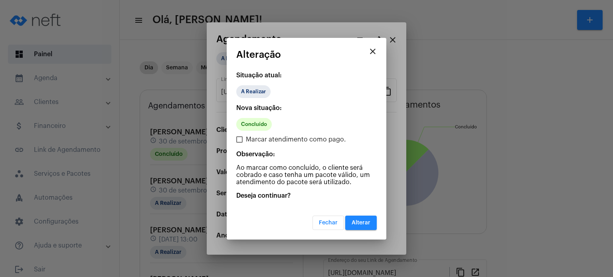 The height and width of the screenshot is (277, 613). What do you see at coordinates (253, 92) in the screenshot?
I see `mat-chip: A Realizar` at bounding box center [253, 92].